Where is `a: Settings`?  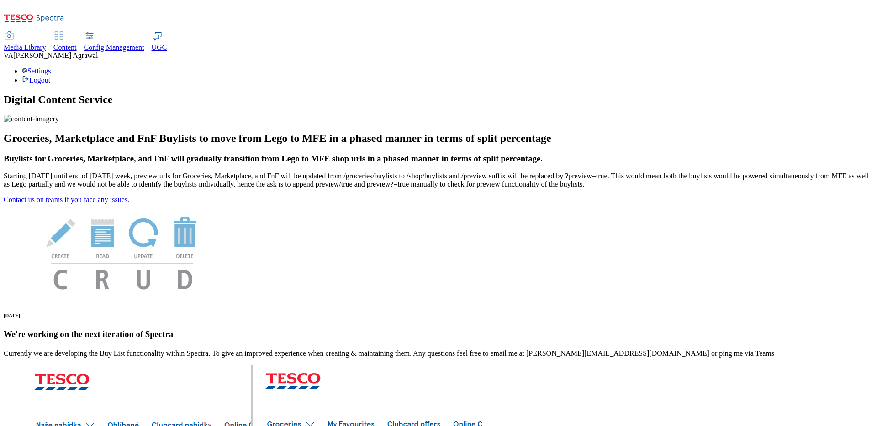
a: Settings is located at coordinates (37, 71).